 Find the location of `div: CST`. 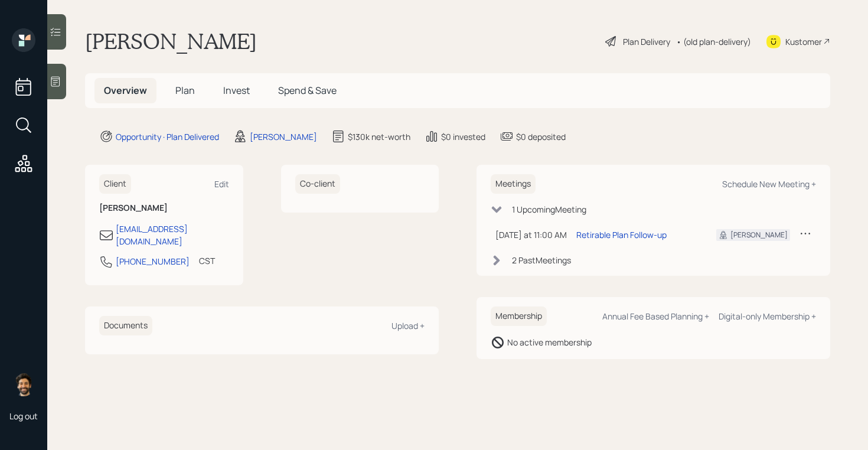

div: CST is located at coordinates (207, 260).